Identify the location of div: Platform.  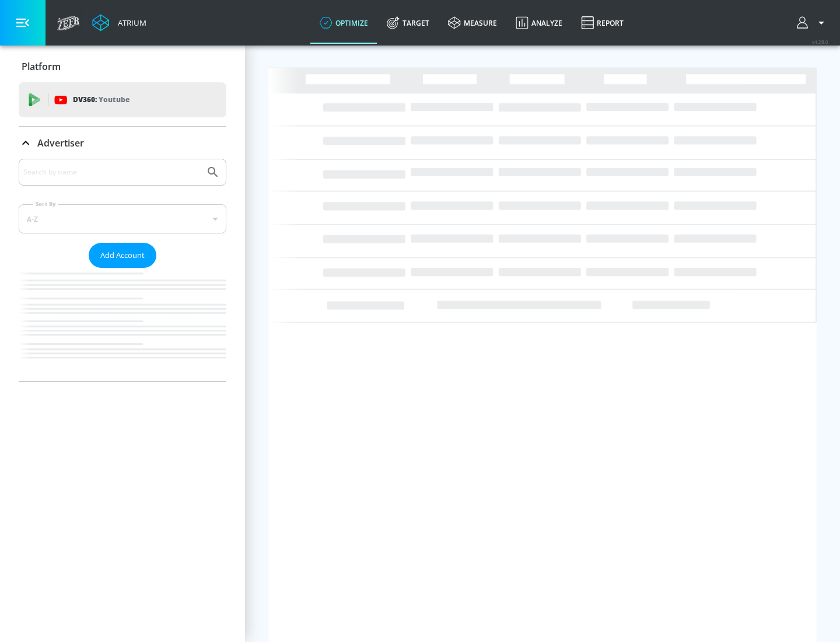
(123, 66).